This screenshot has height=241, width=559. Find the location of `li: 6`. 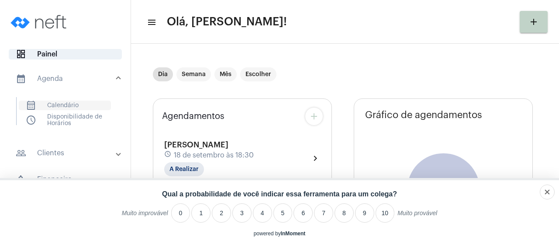

li: 6 is located at coordinates (303, 213).